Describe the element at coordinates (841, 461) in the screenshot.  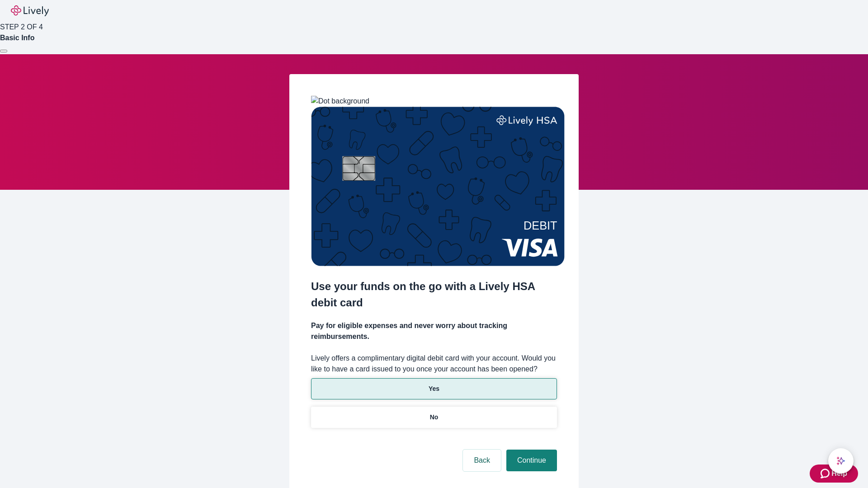
I see `button: chat` at that location.